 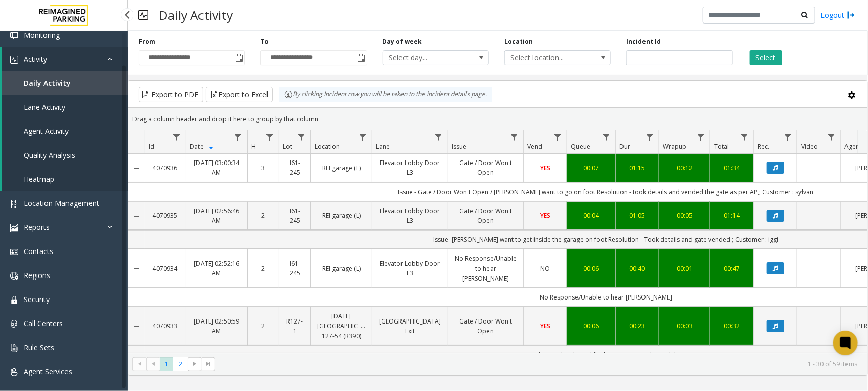 I want to click on span: Reports, so click(x=36, y=227).